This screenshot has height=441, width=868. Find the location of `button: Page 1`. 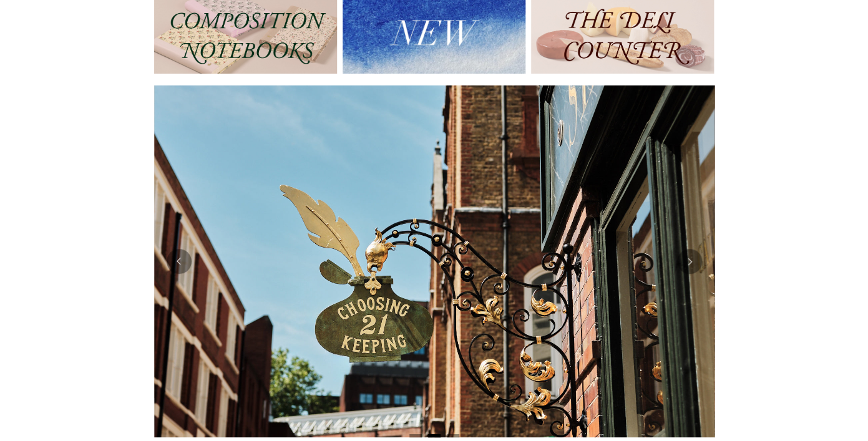

button: Page 1 is located at coordinates (416, 435).